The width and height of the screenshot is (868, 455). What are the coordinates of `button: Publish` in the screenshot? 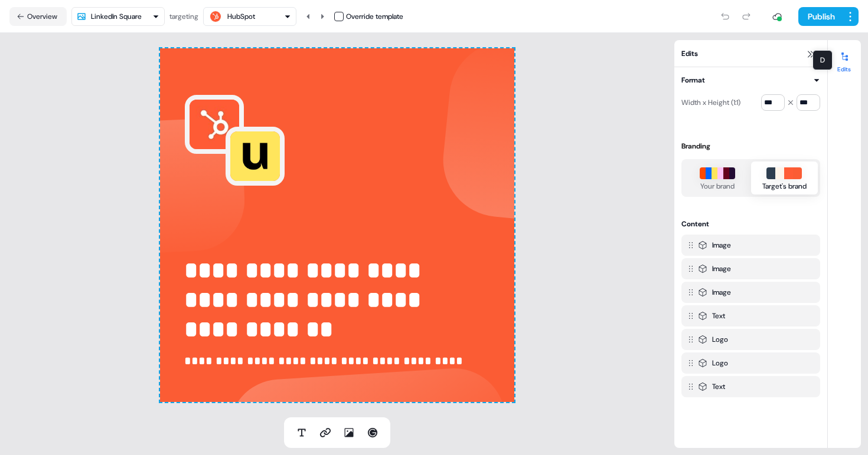 It's located at (820, 17).